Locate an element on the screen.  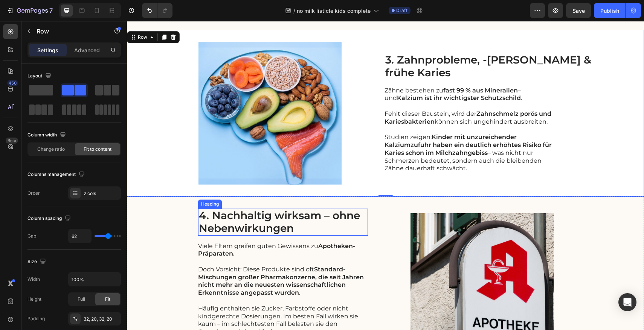
div: Publish is located at coordinates (610, 11).